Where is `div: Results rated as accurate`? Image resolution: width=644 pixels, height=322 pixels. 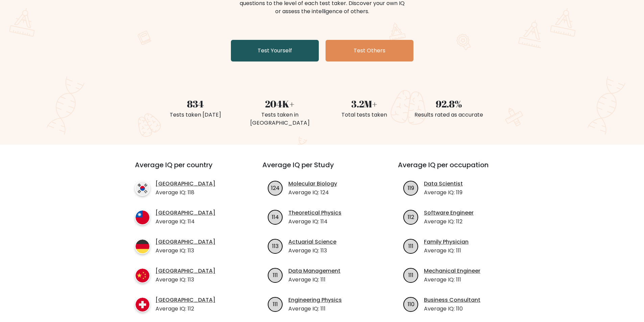
div: Results rated as accurate is located at coordinates (449, 115).